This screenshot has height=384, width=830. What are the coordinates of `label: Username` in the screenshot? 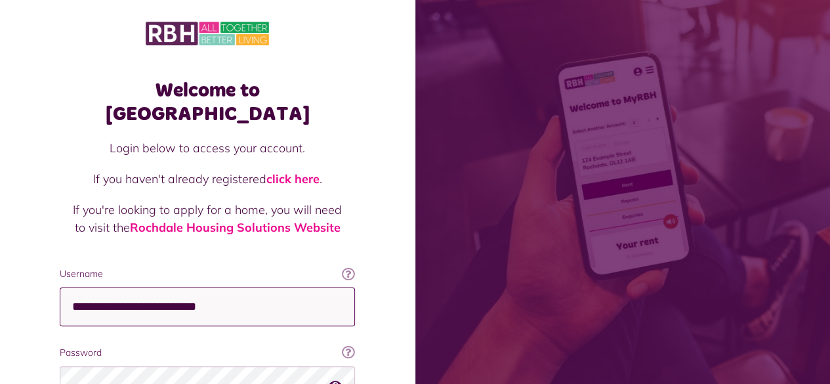 It's located at (207, 273).